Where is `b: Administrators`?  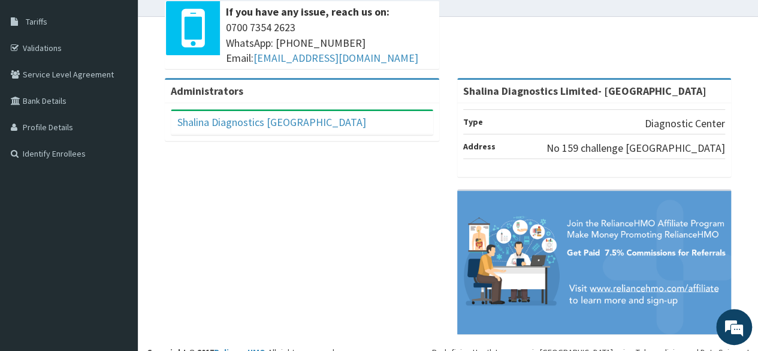
b: Administrators is located at coordinates (207, 91).